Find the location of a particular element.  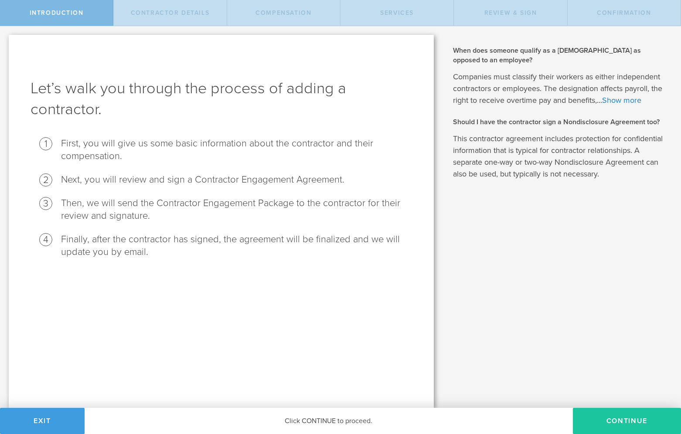

li: Next, you will review and sign a Contractor Engagement Agreement. is located at coordinates (236, 180).